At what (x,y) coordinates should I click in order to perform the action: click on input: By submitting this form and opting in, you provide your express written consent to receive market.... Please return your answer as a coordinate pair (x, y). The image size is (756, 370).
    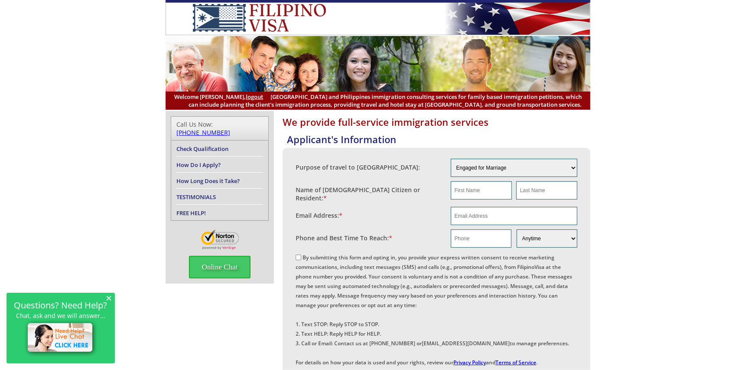
    Looking at the image, I should click on (298, 257).